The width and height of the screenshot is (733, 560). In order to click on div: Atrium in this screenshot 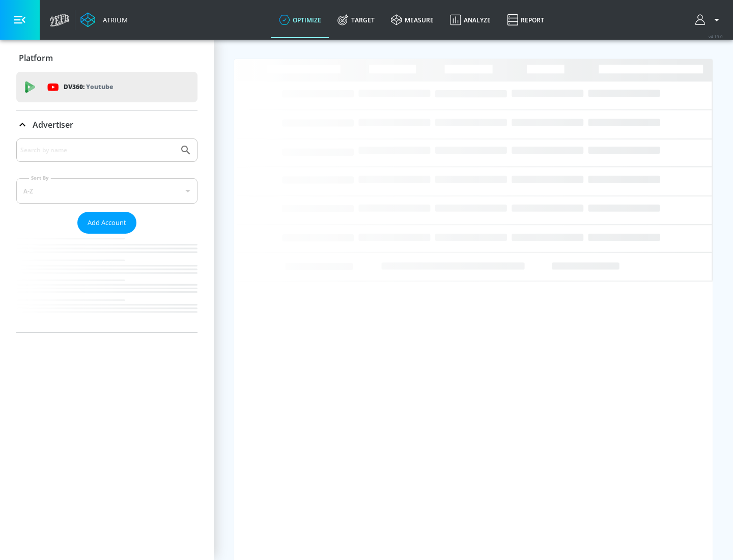, I will do `click(113, 20)`.